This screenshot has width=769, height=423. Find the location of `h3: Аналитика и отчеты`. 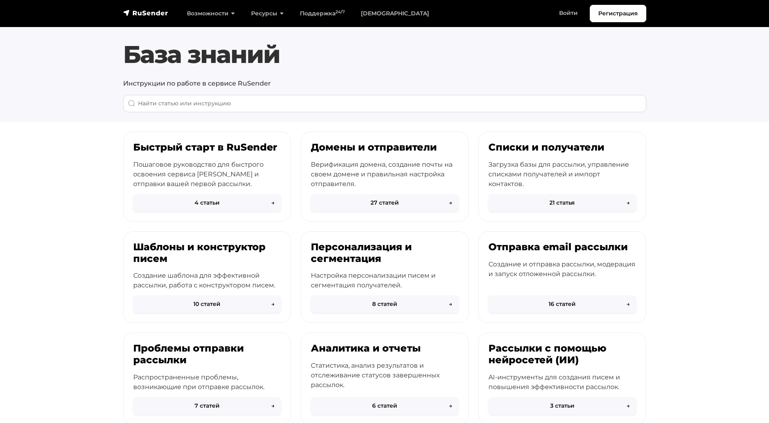

h3: Аналитика и отчеты is located at coordinates (385, 348).